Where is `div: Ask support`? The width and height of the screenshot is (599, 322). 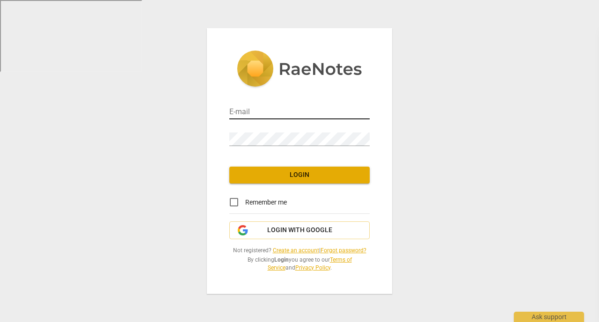
div: Ask support is located at coordinates (549, 317).